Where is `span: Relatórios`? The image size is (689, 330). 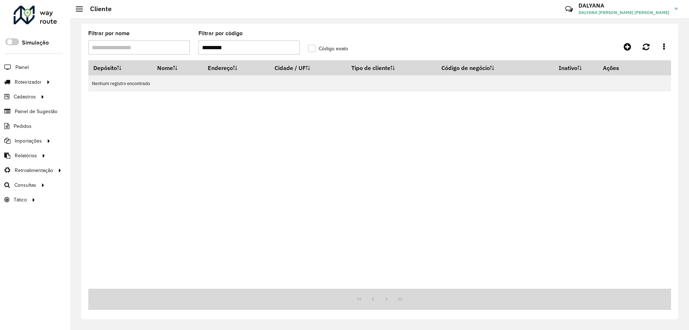 span: Relatórios is located at coordinates (26, 155).